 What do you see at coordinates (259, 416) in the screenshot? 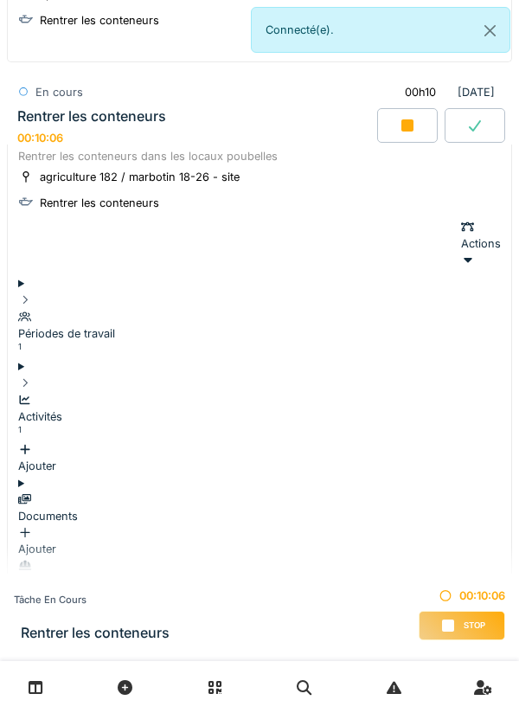
I see `summary: Activités1Ajouter` at bounding box center [259, 416].